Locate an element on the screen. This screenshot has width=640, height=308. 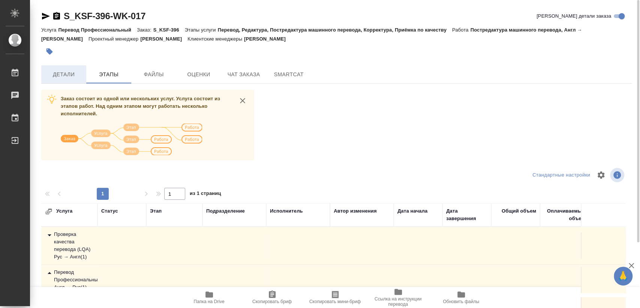
span: Детали is located at coordinates (64, 74).